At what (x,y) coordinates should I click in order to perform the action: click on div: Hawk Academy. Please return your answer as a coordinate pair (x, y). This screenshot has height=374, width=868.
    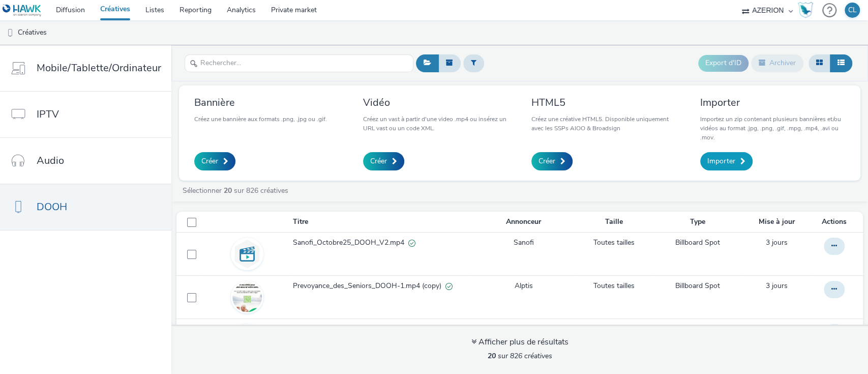
    Looking at the image, I should click on (806, 10).